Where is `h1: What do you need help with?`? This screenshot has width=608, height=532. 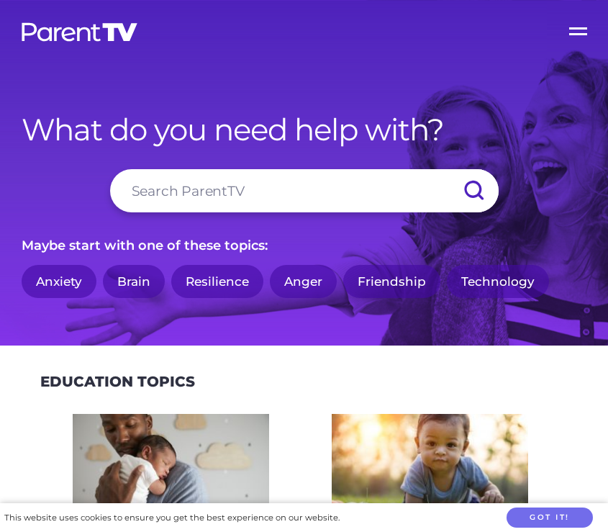 h1: What do you need help with? is located at coordinates (304, 130).